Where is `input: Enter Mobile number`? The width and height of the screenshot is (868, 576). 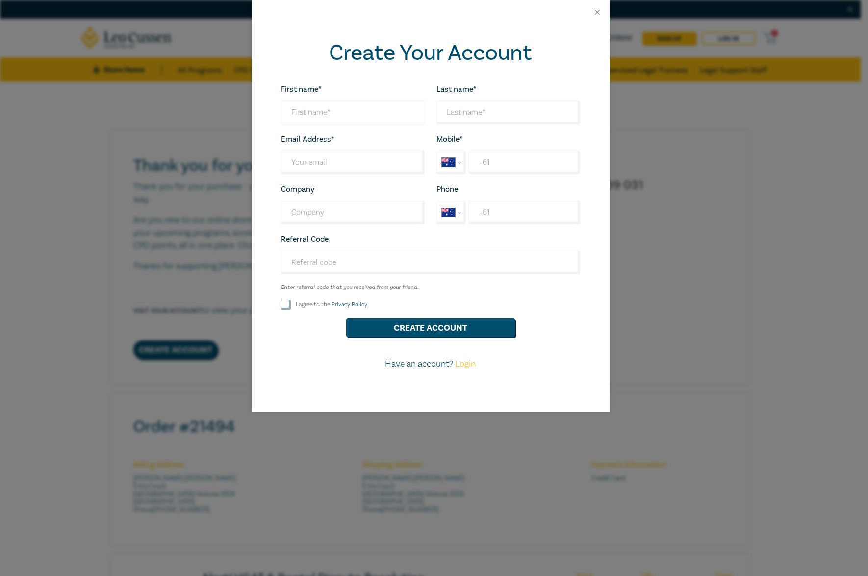 input: Enter Mobile number is located at coordinates (524, 162).